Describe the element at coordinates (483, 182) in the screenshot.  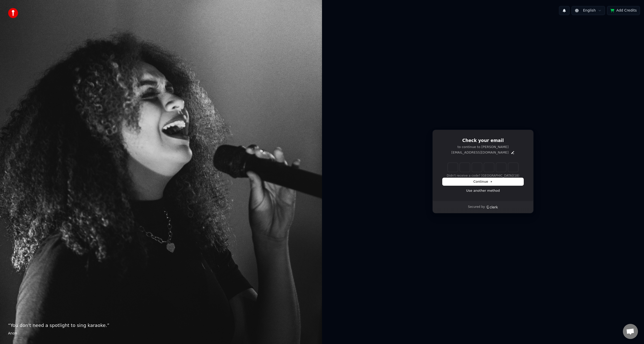
I see `button: Continue` at that location.